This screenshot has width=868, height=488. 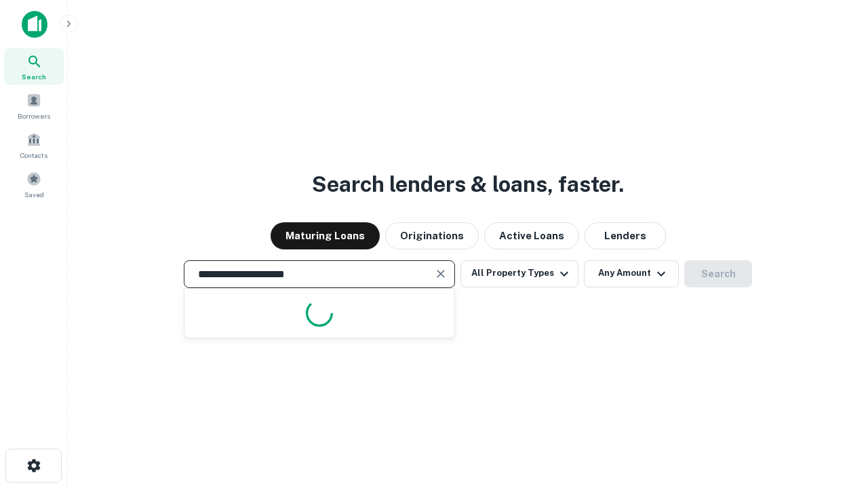 I want to click on a: Saved, so click(x=34, y=184).